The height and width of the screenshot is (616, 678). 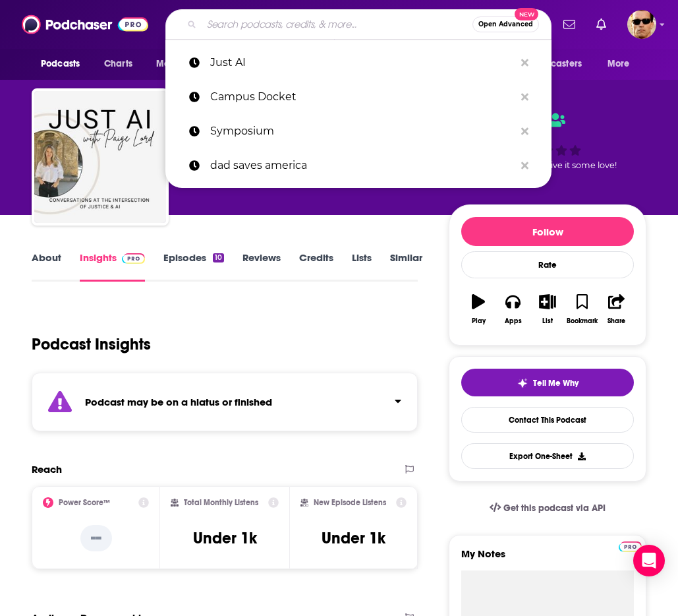 What do you see at coordinates (225, 402) in the screenshot?
I see `section: Click to expand status details` at bounding box center [225, 402].